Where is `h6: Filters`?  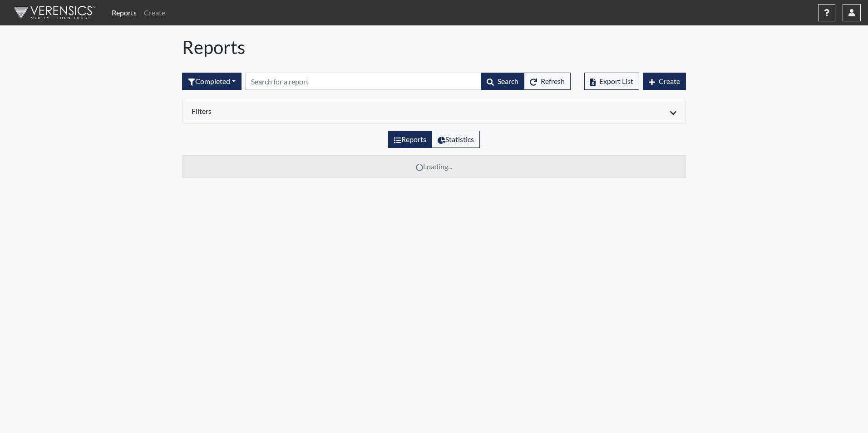 h6: Filters is located at coordinates (309, 111).